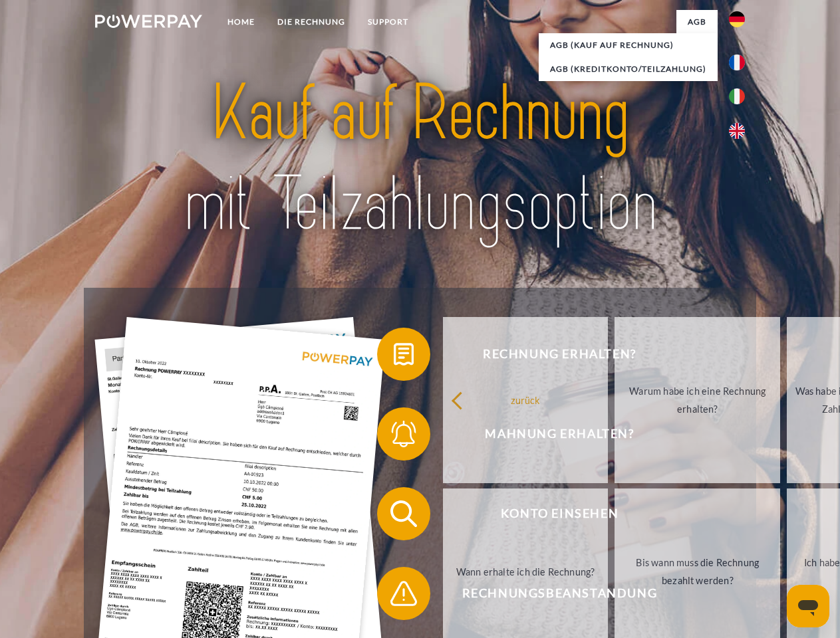 The width and height of the screenshot is (840, 638). Describe the element at coordinates (149, 21) in the screenshot. I see `img: logo-powerpay-white.svg` at that location.